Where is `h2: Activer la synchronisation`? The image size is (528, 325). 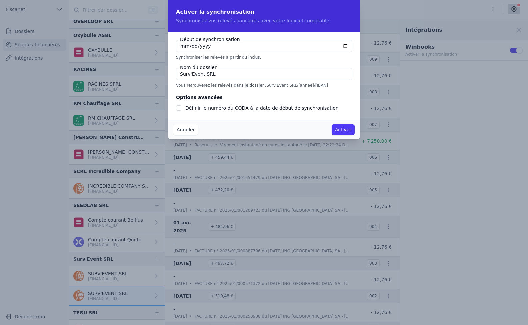
h2: Activer la synchronisation is located at coordinates (264, 12).